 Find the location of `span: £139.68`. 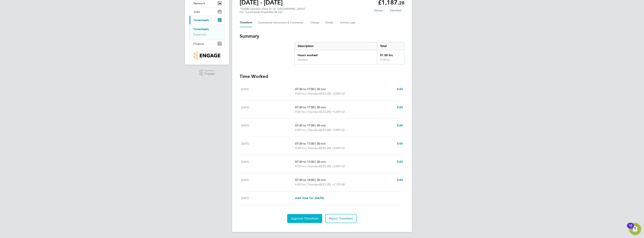

span: £139.68 is located at coordinates (339, 184).